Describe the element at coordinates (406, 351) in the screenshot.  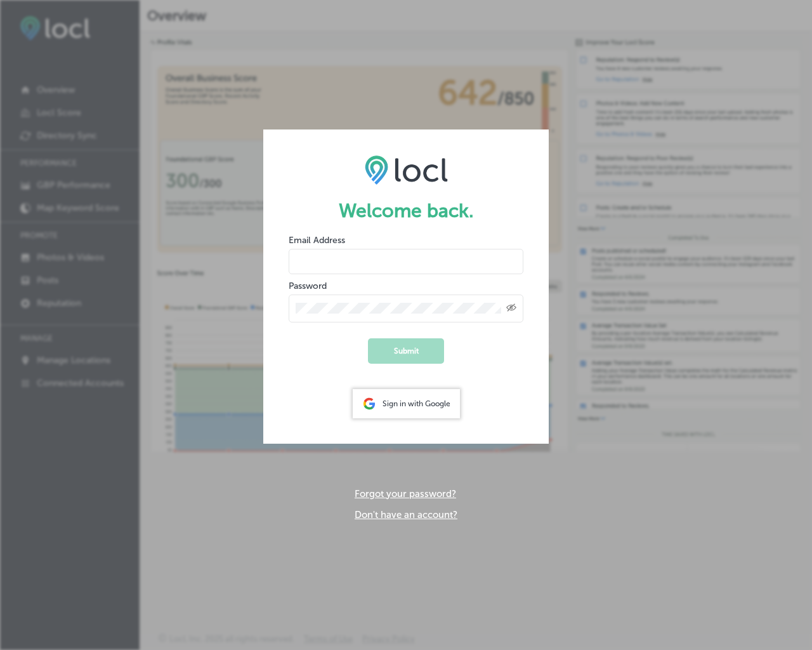
I see `button: Submit` at that location.